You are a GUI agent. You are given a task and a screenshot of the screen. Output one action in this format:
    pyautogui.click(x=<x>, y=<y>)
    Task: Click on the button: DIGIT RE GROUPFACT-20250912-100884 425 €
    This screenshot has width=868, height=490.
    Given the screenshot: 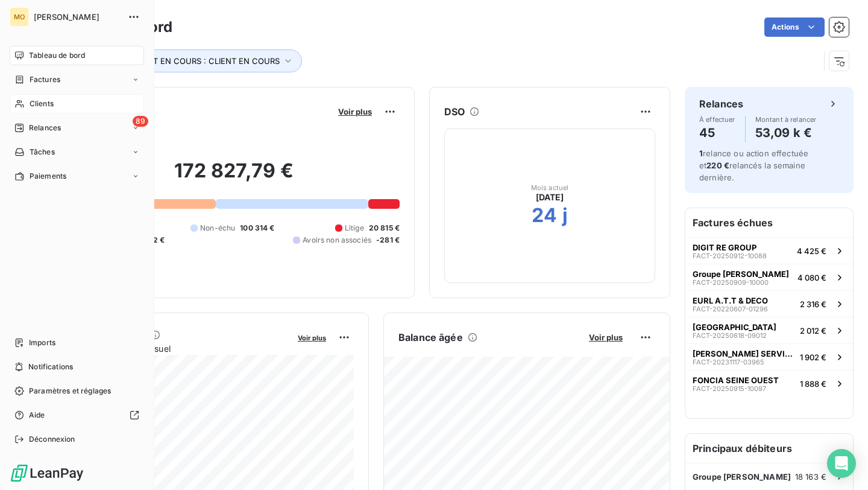 What is the action you would take?
    pyautogui.click(x=770, y=250)
    